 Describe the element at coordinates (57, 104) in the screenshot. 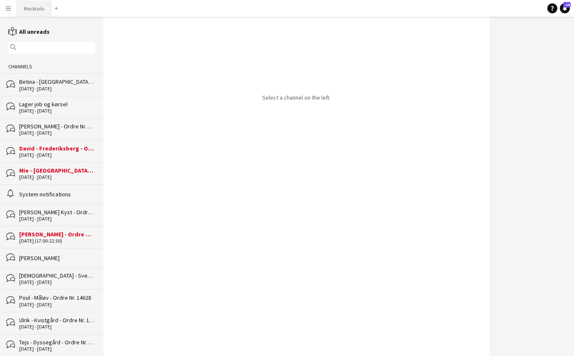

I see `div: Lager job og kørsel` at that location.